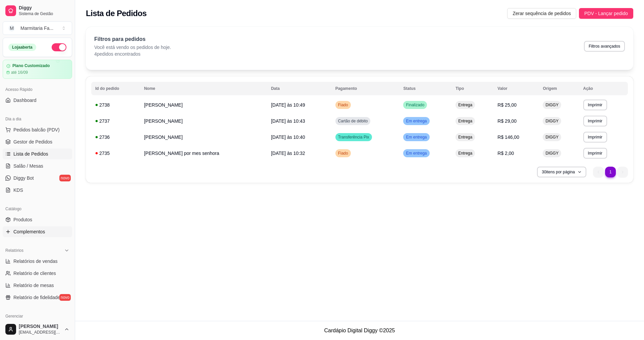 This screenshot has width=644, height=340. I want to click on footer: Cardápio Digital Diggy © 2025, so click(359, 330).